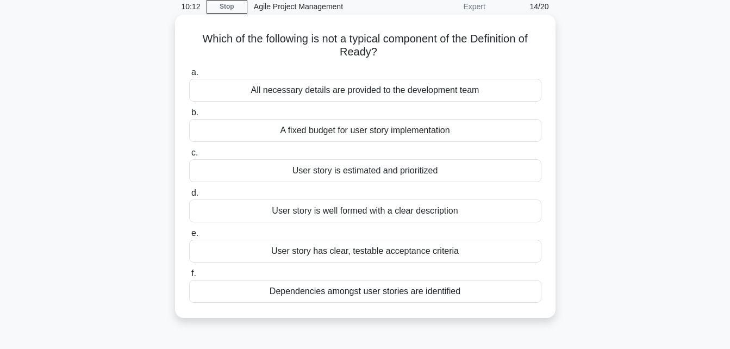 The width and height of the screenshot is (730, 349). I want to click on span: d., so click(195, 192).